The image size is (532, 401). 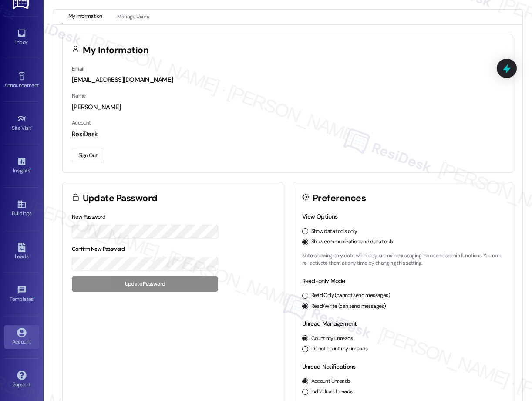 I want to click on button: Manage Users, so click(x=133, y=17).